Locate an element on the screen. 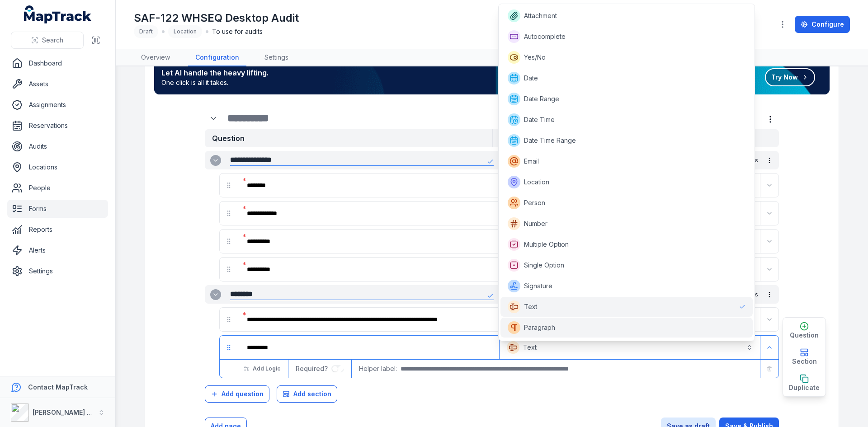 The width and height of the screenshot is (868, 427). span: Attachment is located at coordinates (540, 16).